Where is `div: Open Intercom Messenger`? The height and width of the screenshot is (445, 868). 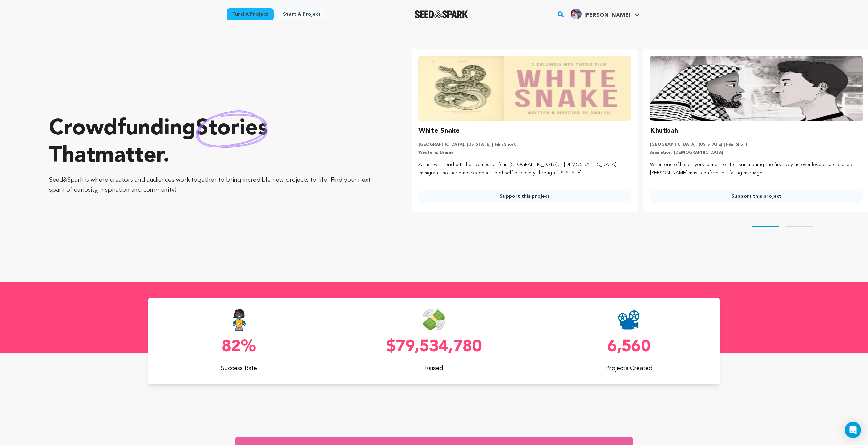
div: Open Intercom Messenger is located at coordinates (853, 430).